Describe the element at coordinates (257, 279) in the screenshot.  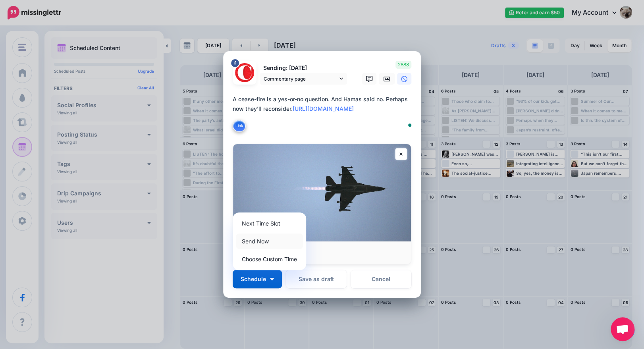
I see `button: Schedule` at that location.